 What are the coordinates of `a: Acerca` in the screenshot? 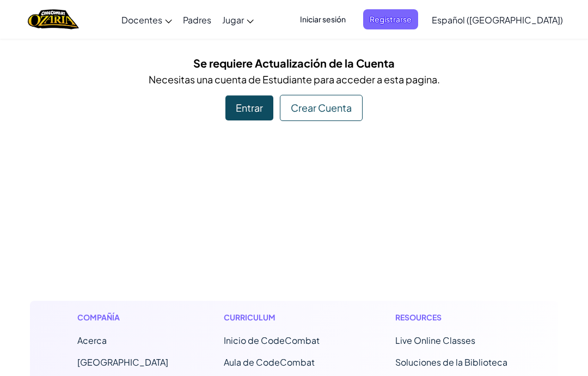 It's located at (92, 340).